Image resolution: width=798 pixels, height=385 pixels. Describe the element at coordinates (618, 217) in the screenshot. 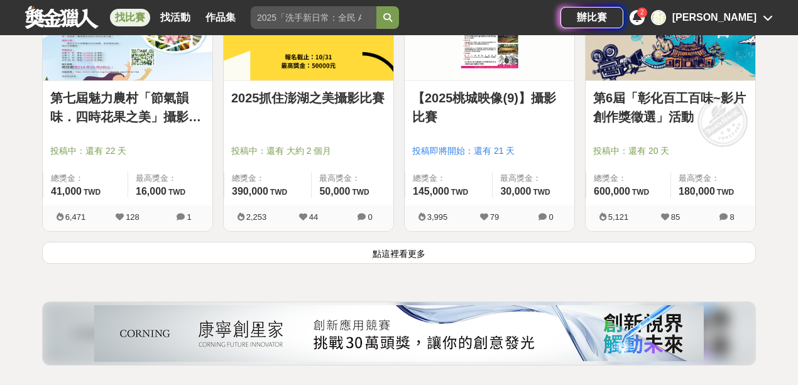

I see `span: 5,121` at that location.